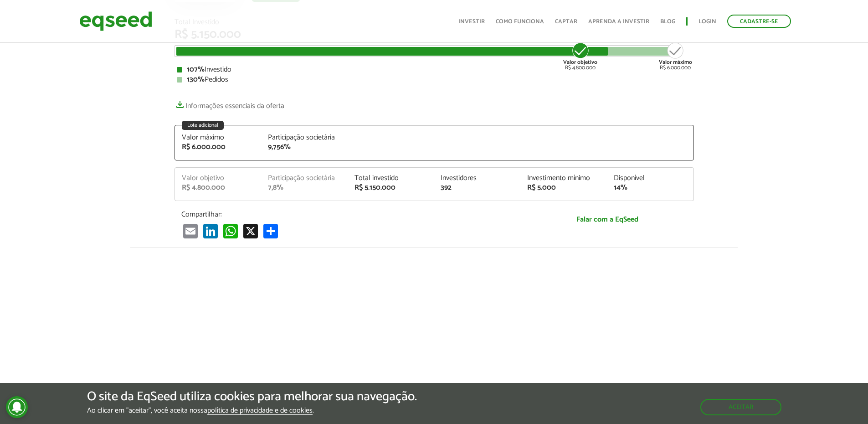 The image size is (868, 424). What do you see at coordinates (195, 79) in the screenshot?
I see `strong: 130%` at bounding box center [195, 79].